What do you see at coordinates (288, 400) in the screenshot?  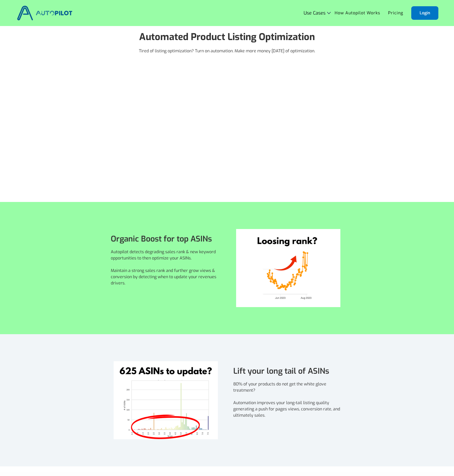 I see `p: 80% of your products do not get the white glove treatment? Automation improves your long-tail lis...` at bounding box center [288, 400].